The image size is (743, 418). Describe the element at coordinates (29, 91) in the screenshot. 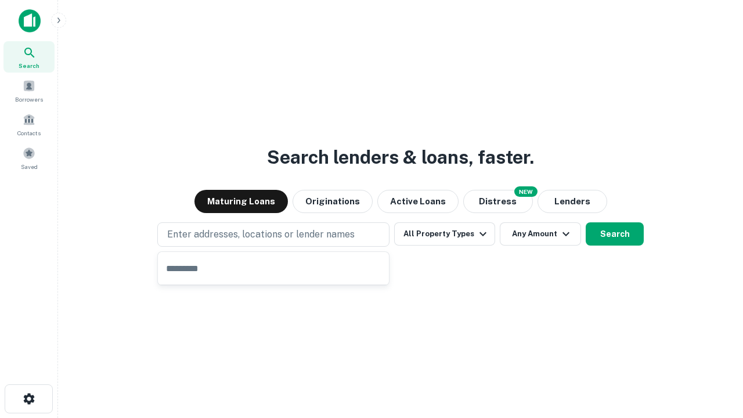

I see `a: Borrowers` at that location.